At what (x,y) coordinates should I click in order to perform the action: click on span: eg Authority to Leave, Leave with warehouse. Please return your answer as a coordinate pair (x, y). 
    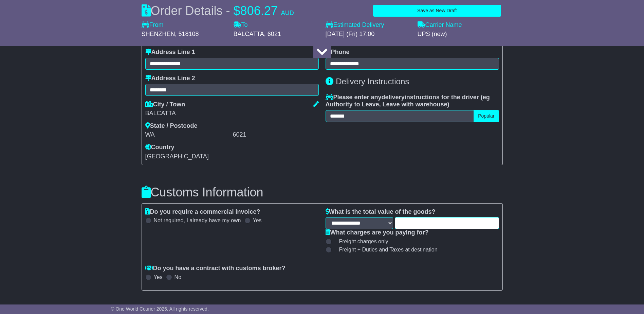
    Looking at the image, I should click on (408, 101).